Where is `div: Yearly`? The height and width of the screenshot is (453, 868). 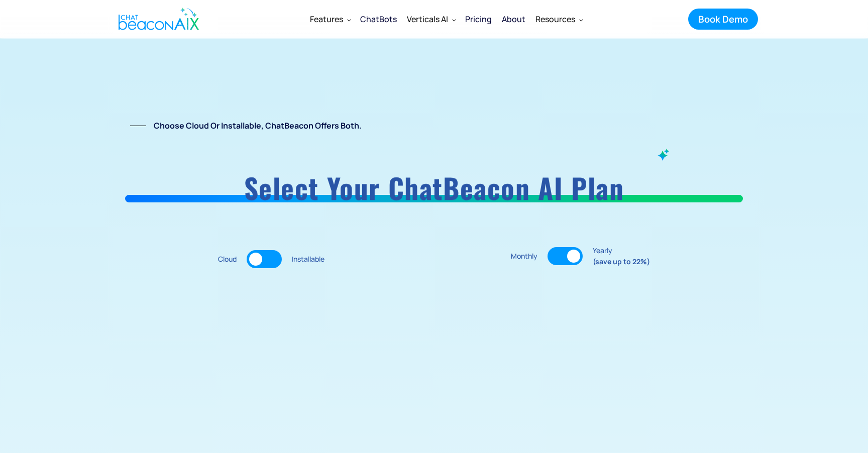
div: Yearly is located at coordinates (622, 255).